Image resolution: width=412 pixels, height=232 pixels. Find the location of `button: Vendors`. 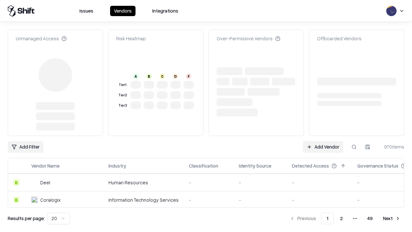

button: Vendors is located at coordinates (123, 11).